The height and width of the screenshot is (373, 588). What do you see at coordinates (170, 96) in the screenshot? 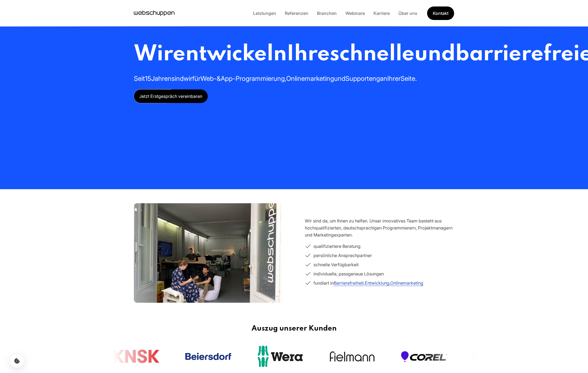
I see `span: Jetzt Erstgespräch vereinbaren` at bounding box center [170, 96].